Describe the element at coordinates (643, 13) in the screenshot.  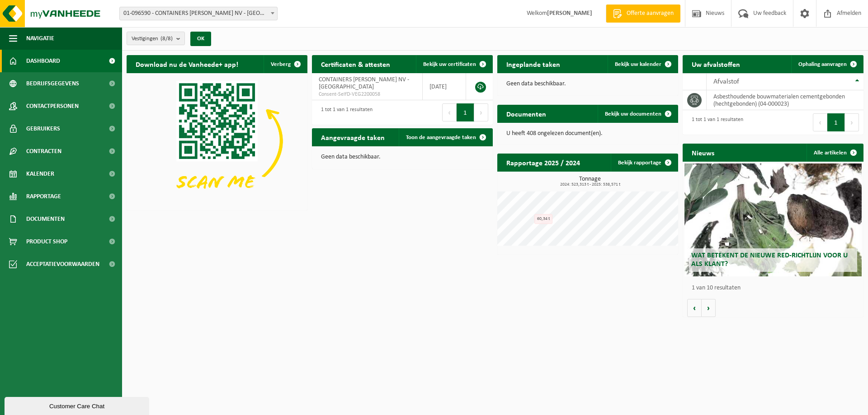
I see `a: Offerte aanvragen` at that location.